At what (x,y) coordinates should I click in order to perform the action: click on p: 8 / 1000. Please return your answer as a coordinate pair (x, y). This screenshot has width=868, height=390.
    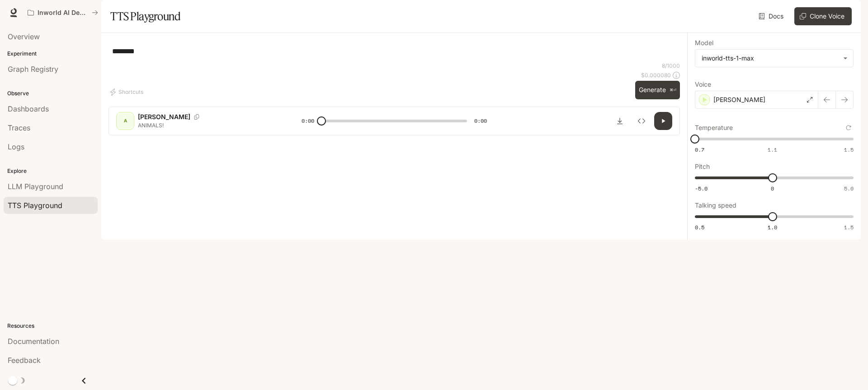
    Looking at the image, I should click on (671, 65).